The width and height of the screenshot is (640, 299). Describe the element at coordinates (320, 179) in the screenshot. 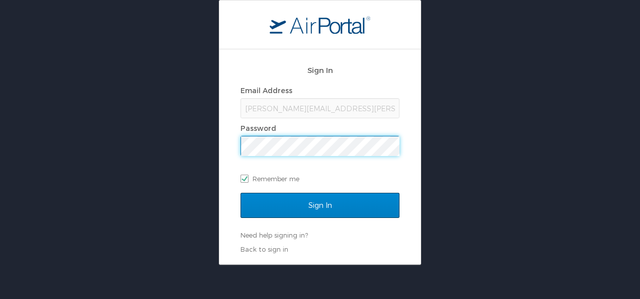

I see `label: Remember me` at that location.